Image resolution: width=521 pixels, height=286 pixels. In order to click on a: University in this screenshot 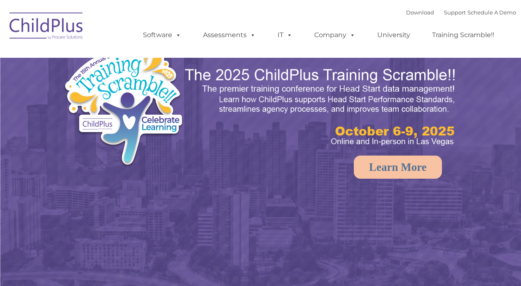, I will do `click(394, 35)`.